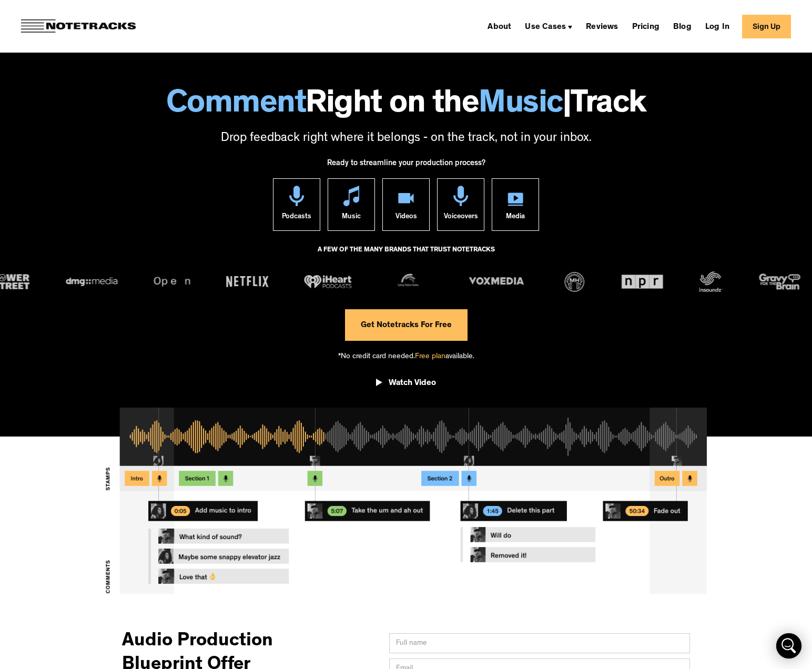 Image resolution: width=812 pixels, height=669 pixels. I want to click on a: Pricing, so click(646, 26).